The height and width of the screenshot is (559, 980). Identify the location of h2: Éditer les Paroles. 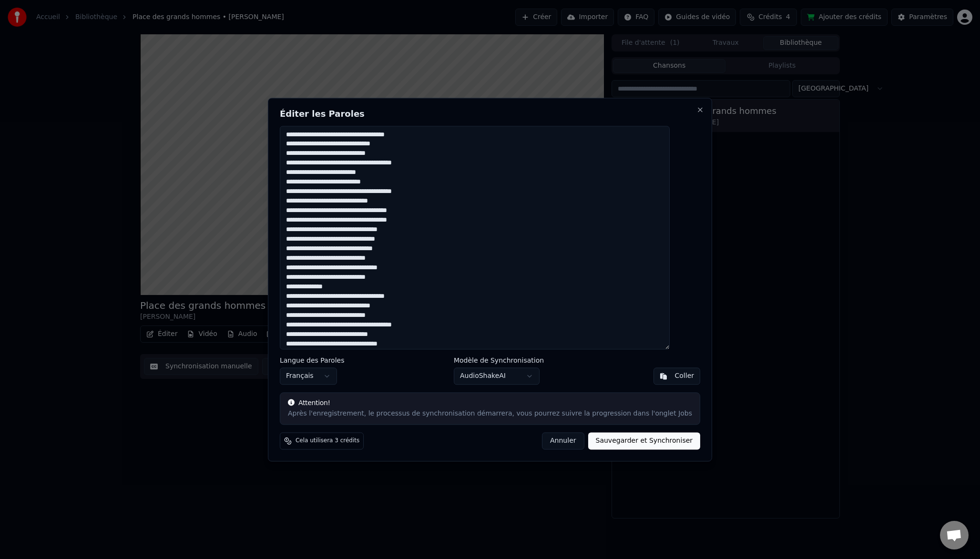
(490, 114).